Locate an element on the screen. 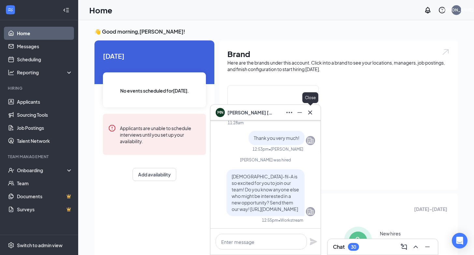 This screenshot has height=255, width=474. div: 30 is located at coordinates (354, 247).